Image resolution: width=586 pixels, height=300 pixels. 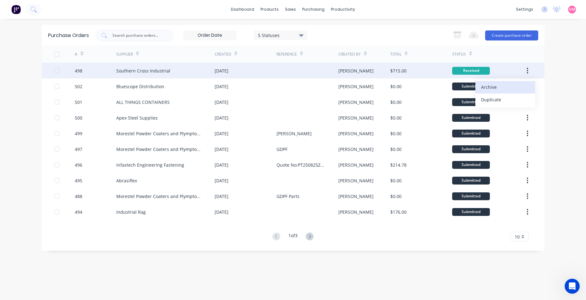 What do you see at coordinates (313, 9) in the screenshot?
I see `div: purchasing` at bounding box center [313, 9].